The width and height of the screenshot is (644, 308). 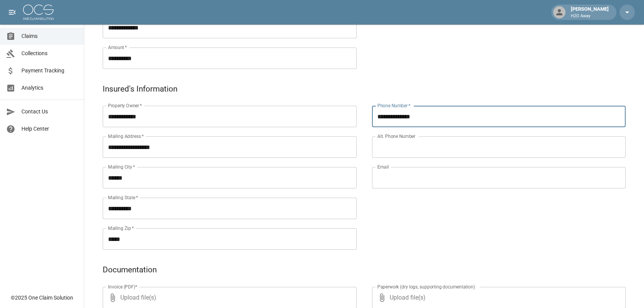 I want to click on label: Alt. Phone Number, so click(x=396, y=136).